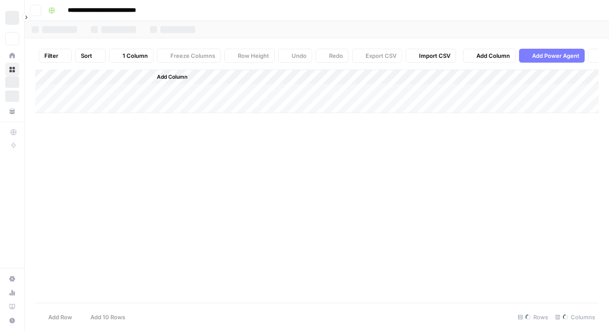  I want to click on button: Freeze Columns, so click(189, 56).